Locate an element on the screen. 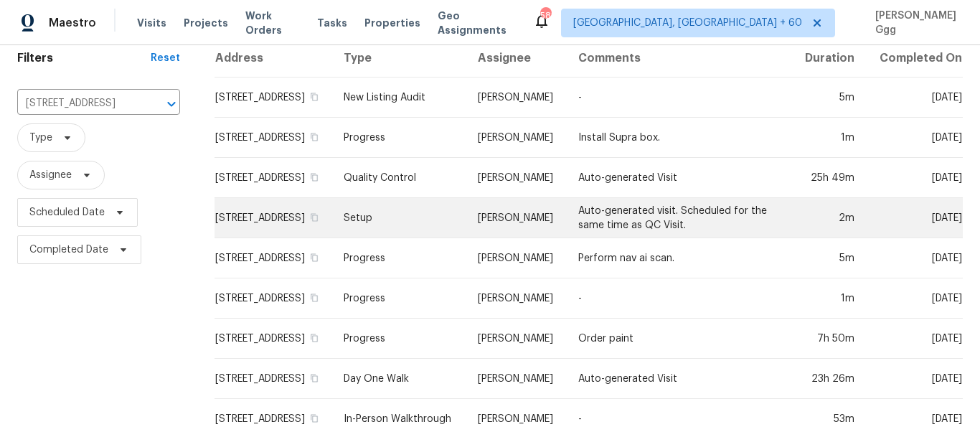 Image resolution: width=980 pixels, height=432 pixels. th: Address is located at coordinates (273, 58).